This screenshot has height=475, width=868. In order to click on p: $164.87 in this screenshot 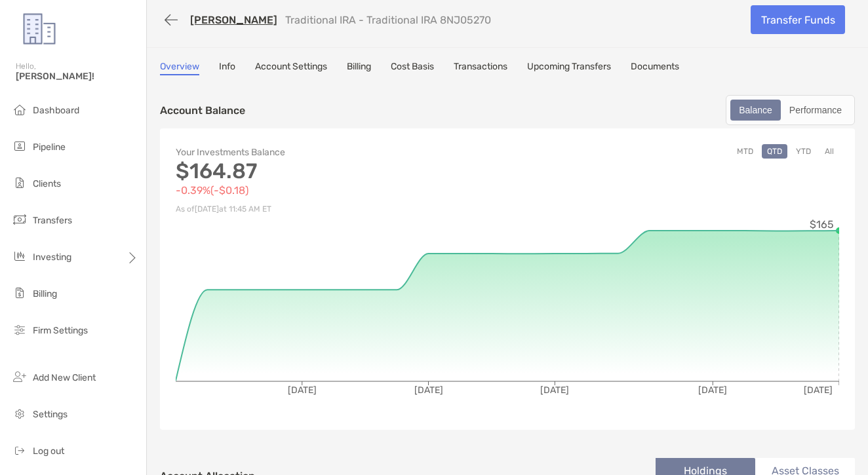, I will do `click(342, 171)`.